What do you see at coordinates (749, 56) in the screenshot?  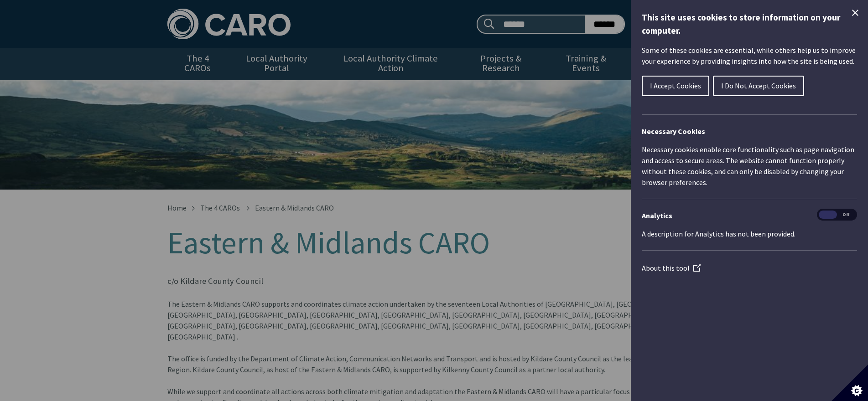 I see `p: Some of these cookies are essential, while others help us to improve your experience by providing...` at bounding box center [749, 56].